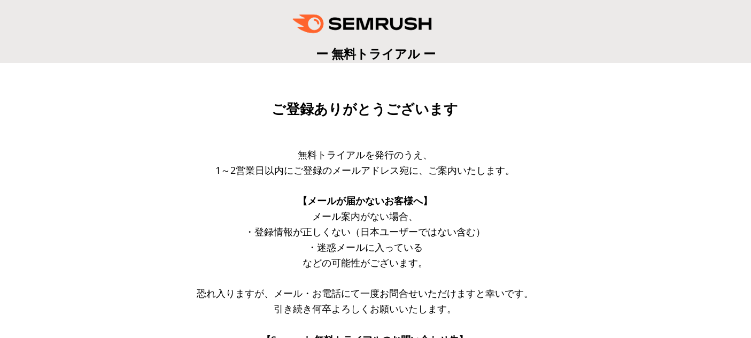  Describe the element at coordinates (365, 170) in the screenshot. I see `span: 1～2営業日以内にご登録のメールアドレス宛に、ご案内いたします。` at that location.